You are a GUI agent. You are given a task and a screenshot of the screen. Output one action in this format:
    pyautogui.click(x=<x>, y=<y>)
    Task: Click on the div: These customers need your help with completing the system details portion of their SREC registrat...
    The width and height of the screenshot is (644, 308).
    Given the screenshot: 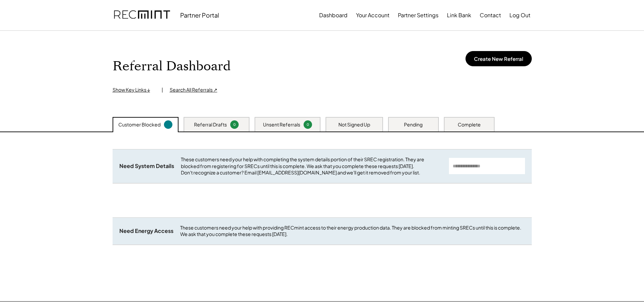 What is the action you would take?
    pyautogui.click(x=311, y=166)
    